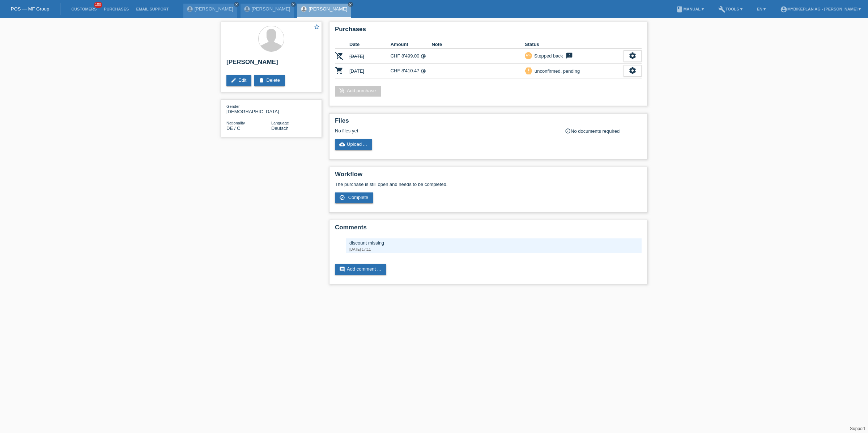 This screenshot has width=868, height=433. I want to click on a: Customers, so click(83, 9).